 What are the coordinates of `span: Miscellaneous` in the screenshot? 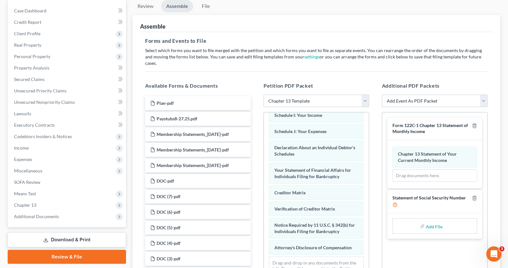 It's located at (28, 171).